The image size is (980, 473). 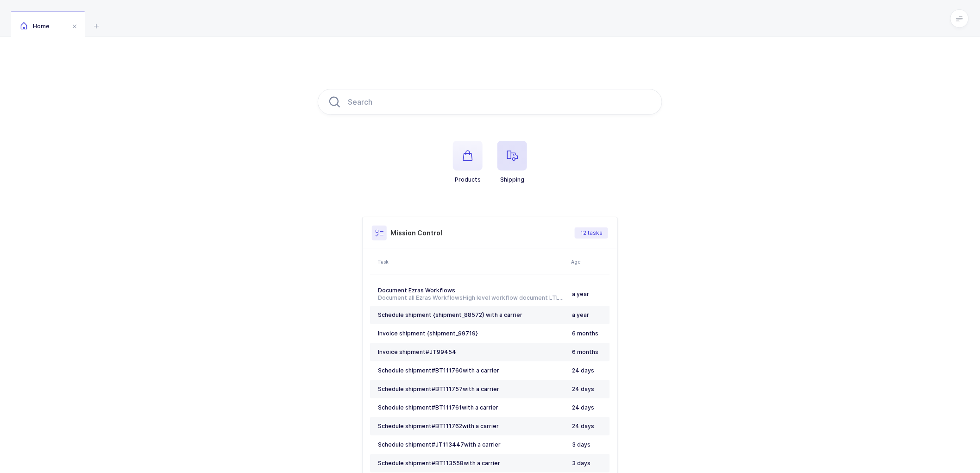 What do you see at coordinates (417, 351) in the screenshot?
I see `span: Invoice shipment` at bounding box center [417, 351].